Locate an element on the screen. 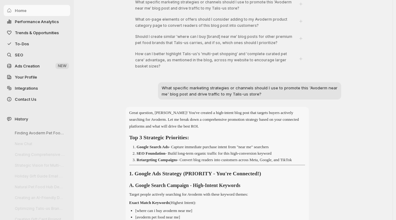  p: [where can i buy avoderm near me] is located at coordinates (164, 210).